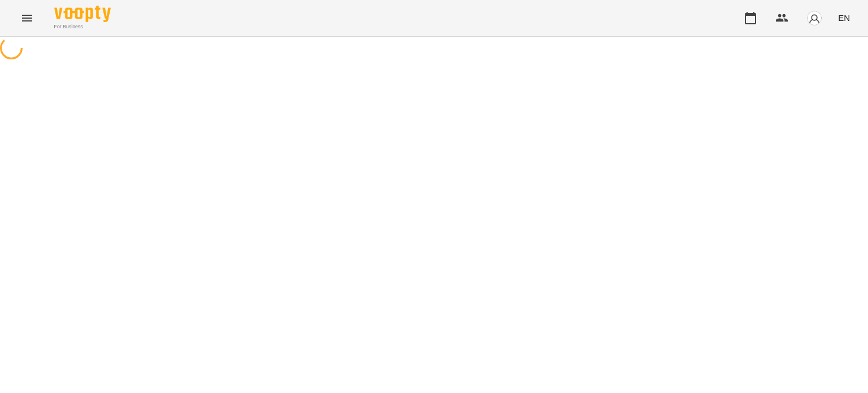  Describe the element at coordinates (814, 18) in the screenshot. I see `img: avatar_s.png` at that location.